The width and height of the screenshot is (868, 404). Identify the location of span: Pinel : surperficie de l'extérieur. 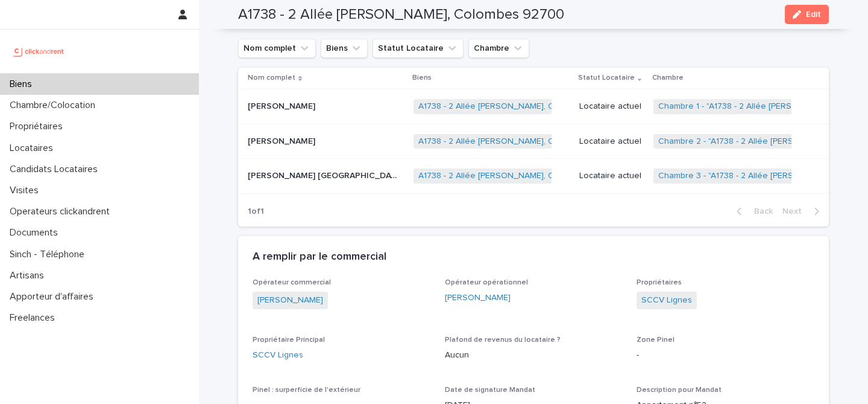
(307, 390).